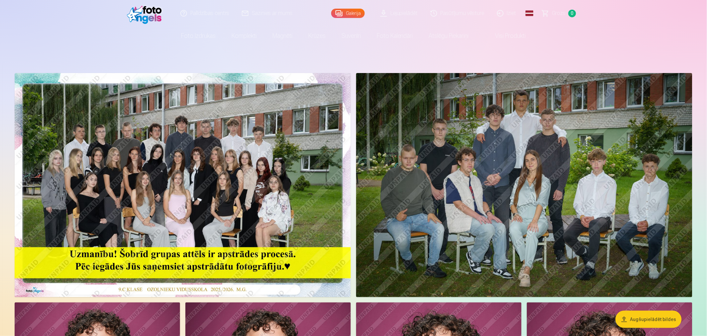  I want to click on a: Atslēgu piekariņi, so click(449, 36).